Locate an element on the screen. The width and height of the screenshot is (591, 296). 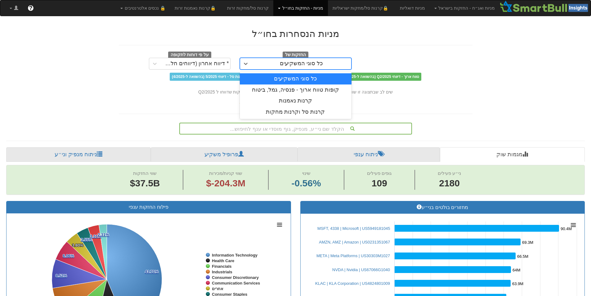
a: מניות דואליות is located at coordinates (412, 8).